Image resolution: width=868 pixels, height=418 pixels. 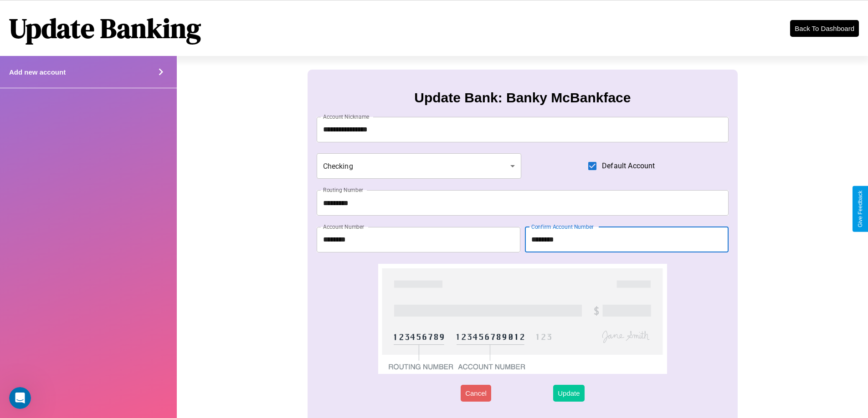 I want to click on div: Give Feedback, so click(x=860, y=209).